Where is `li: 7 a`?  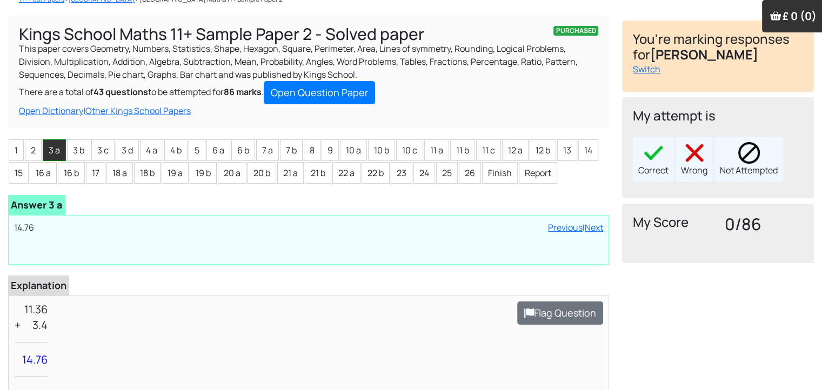
li: 7 a is located at coordinates (268, 150).